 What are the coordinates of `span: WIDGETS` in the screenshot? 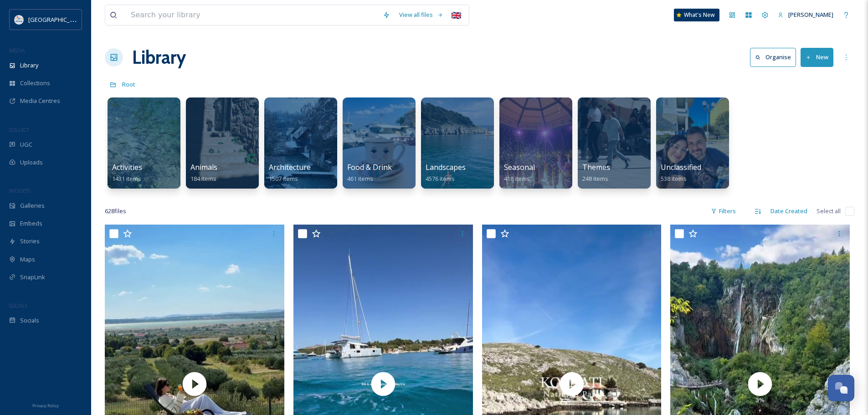 It's located at (19, 191).